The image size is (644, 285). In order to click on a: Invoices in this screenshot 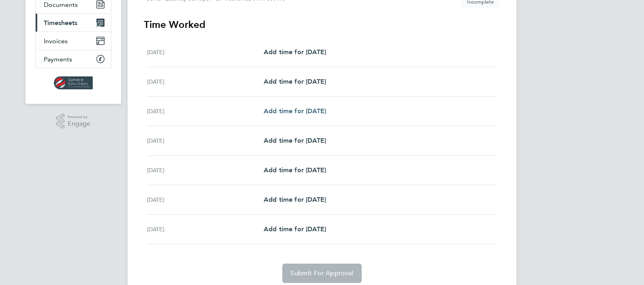, I will do `click(73, 41)`.